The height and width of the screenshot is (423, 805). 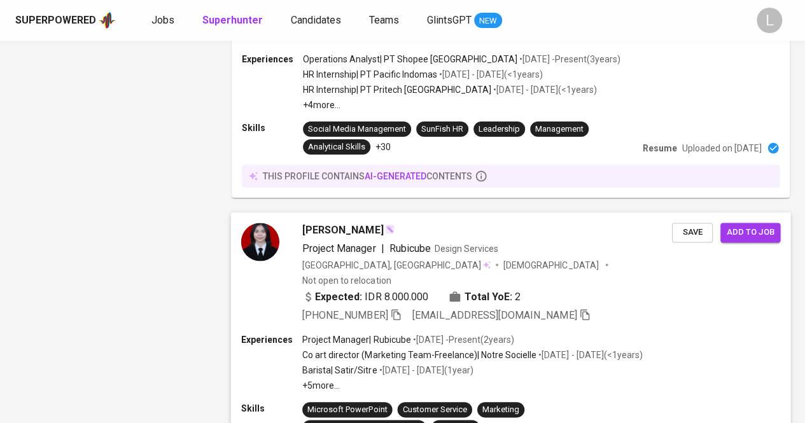 I want to click on div: Marketing, so click(x=501, y=410).